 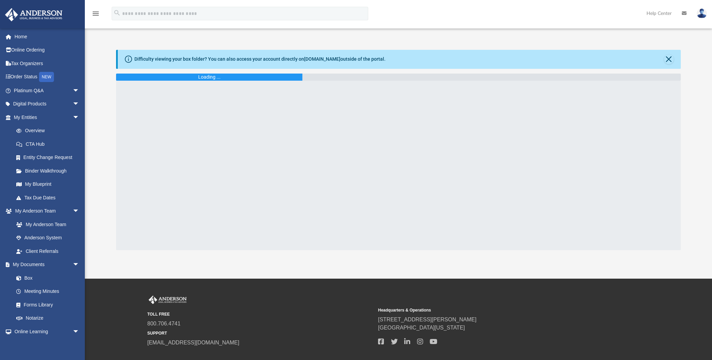 I want to click on a: My Documentsarrow_drop_down, so click(x=45, y=265).